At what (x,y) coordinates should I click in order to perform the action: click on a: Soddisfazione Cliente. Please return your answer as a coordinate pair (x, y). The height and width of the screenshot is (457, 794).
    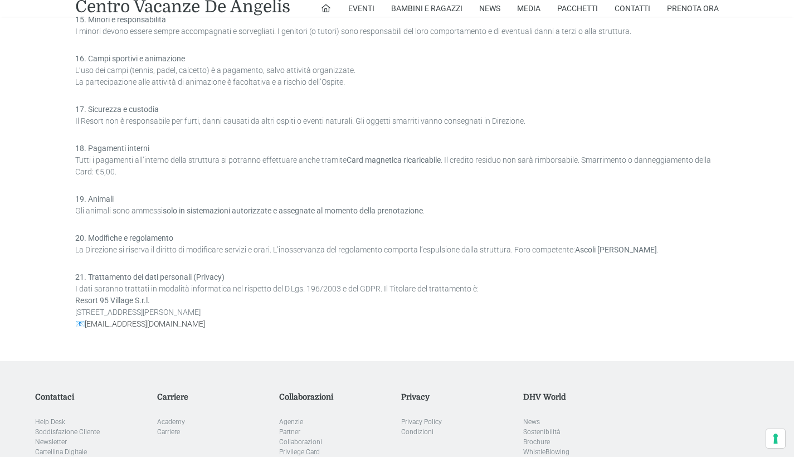
    Looking at the image, I should click on (67, 432).